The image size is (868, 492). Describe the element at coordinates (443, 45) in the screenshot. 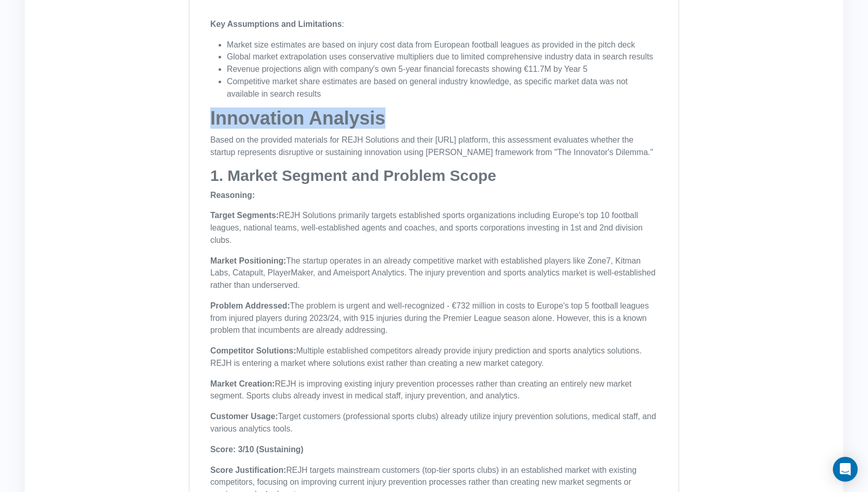

I see `li: Market size estimates are based on injury cost data from European football leagues as provided in...` at that location.